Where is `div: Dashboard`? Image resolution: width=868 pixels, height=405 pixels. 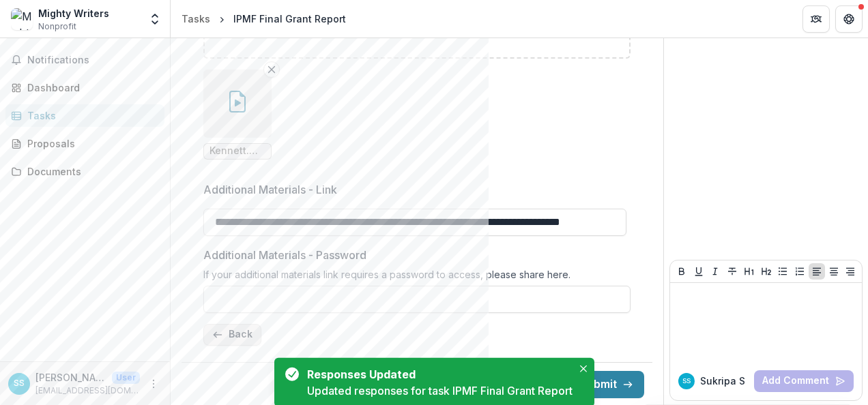 div: Dashboard is located at coordinates (90, 88).